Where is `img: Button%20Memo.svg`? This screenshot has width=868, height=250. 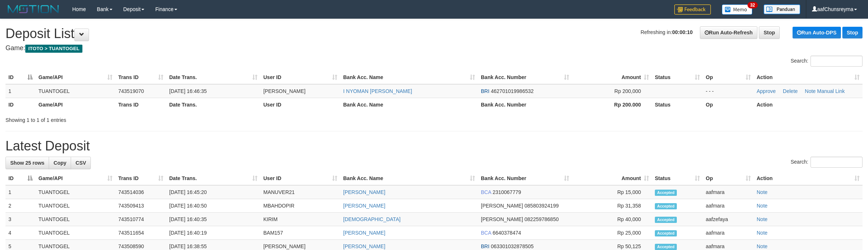
img: Button%20Memo.svg is located at coordinates (737, 9).